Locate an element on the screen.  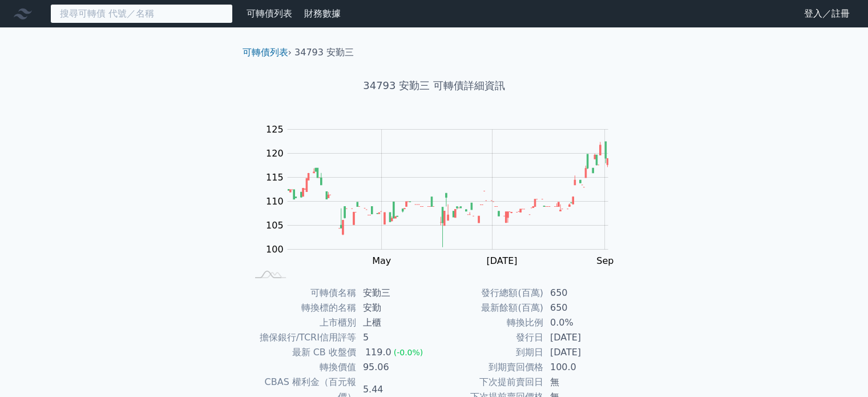
span: (-0.0%) is located at coordinates (409, 352).